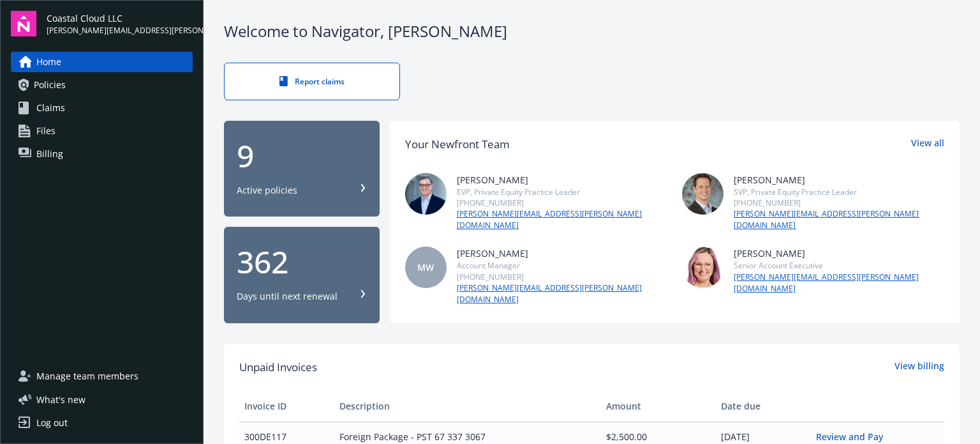  What do you see at coordinates (60, 399) in the screenshot?
I see `span: What ' s new` at bounding box center [60, 399].